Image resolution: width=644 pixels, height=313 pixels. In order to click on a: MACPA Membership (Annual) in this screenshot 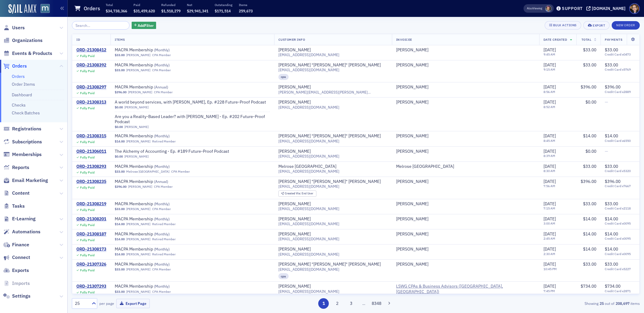, I will do `click(153, 88)`.